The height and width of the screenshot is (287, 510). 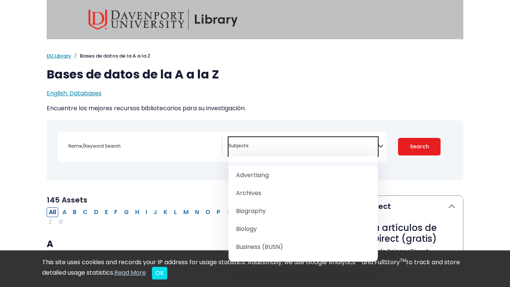 I want to click on input: Name/Keyword Search, so click(x=143, y=145).